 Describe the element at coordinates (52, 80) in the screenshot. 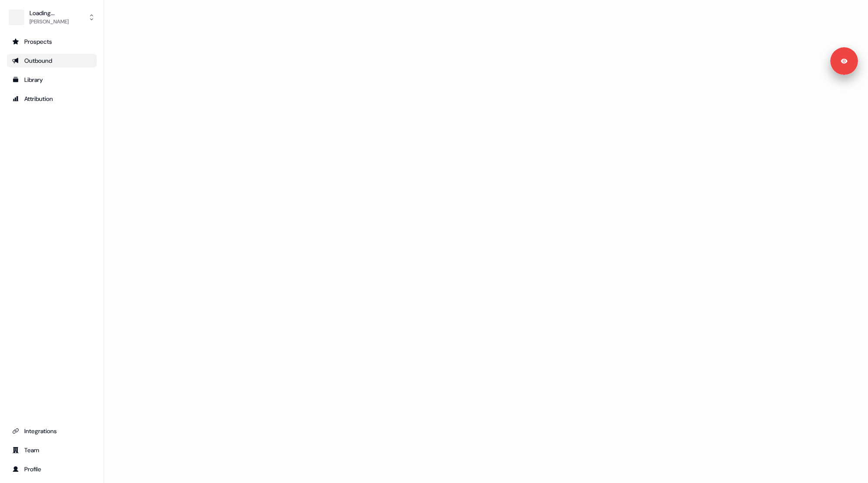

I see `a: Go to templates` at that location.